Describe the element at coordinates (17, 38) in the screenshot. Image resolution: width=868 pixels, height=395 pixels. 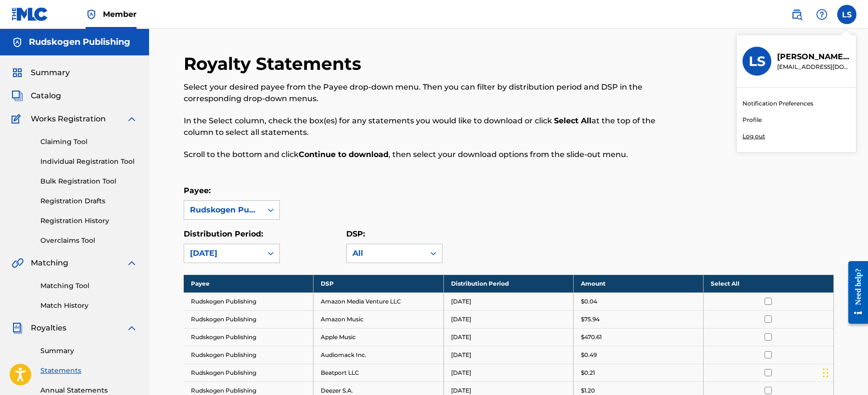
I see `div: Open Resource Center` at that location.